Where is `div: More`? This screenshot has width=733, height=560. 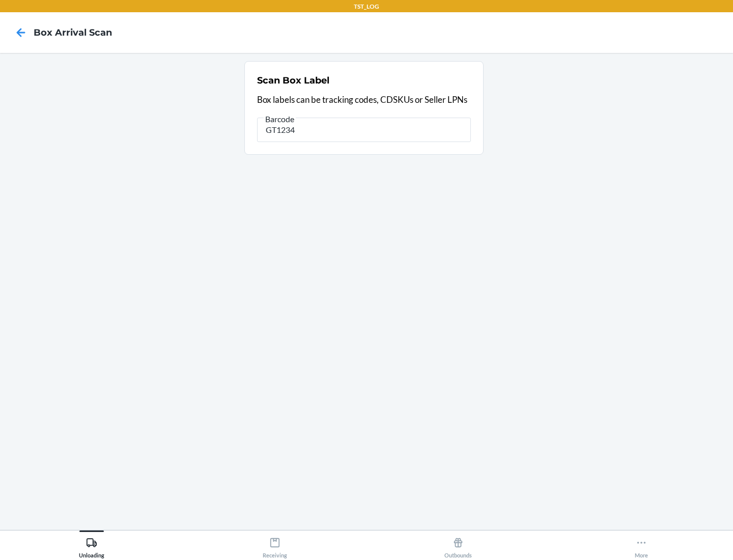 div: More is located at coordinates (641, 545).